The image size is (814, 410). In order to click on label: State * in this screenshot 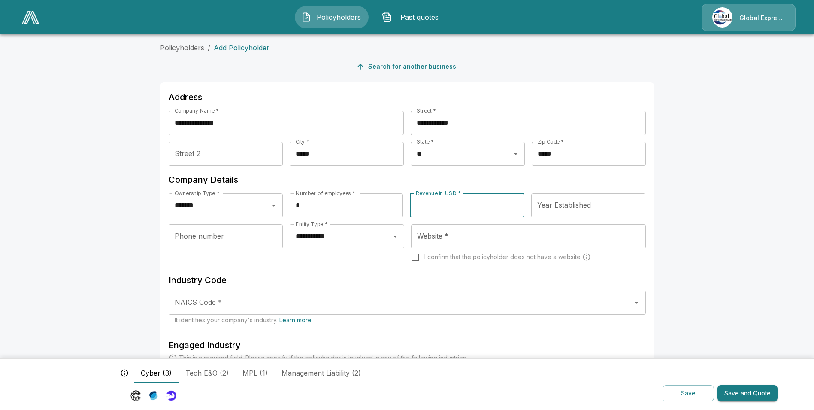, I will do `click(425, 141)`.